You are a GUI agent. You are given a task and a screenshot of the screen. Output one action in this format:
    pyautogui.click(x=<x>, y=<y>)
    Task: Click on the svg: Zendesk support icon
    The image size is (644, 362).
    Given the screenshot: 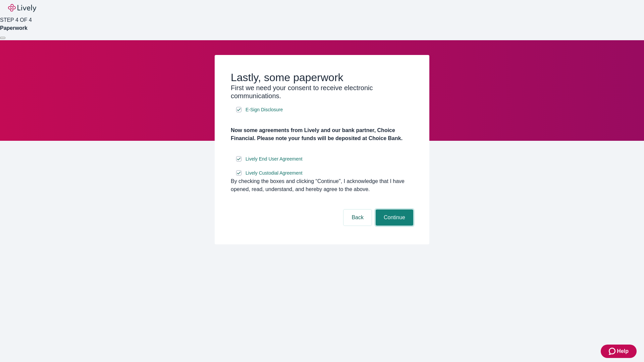 What is the action you would take?
    pyautogui.click(x=613, y=351)
    